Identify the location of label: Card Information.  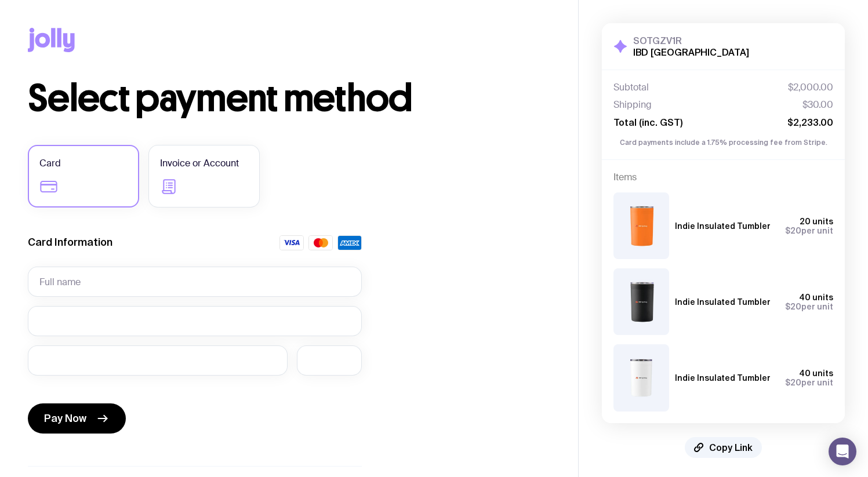
(70, 242).